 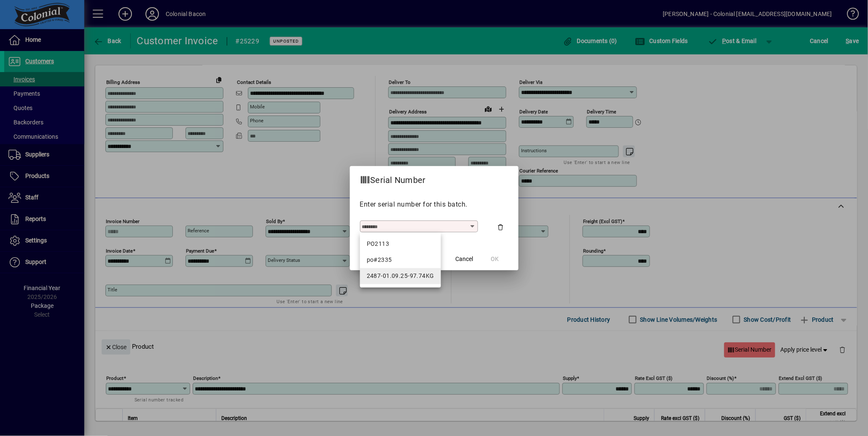 I want to click on span: Cancel, so click(x=464, y=259).